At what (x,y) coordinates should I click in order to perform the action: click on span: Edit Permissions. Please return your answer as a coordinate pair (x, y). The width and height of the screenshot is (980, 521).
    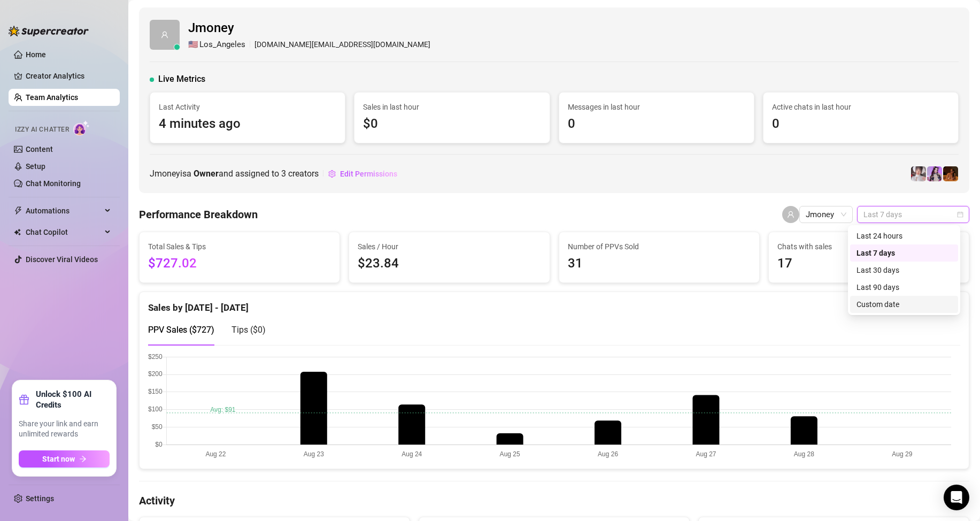
    Looking at the image, I should click on (369, 174).